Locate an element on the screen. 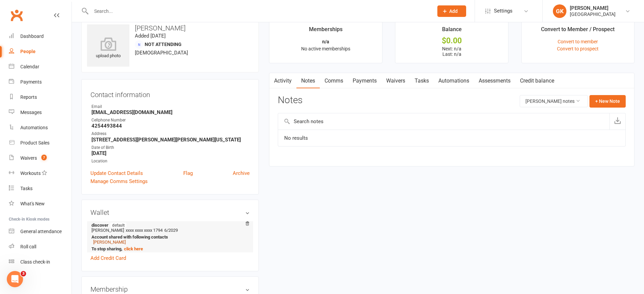 This screenshot has height=294, width=644. div: Address is located at coordinates (170, 134).